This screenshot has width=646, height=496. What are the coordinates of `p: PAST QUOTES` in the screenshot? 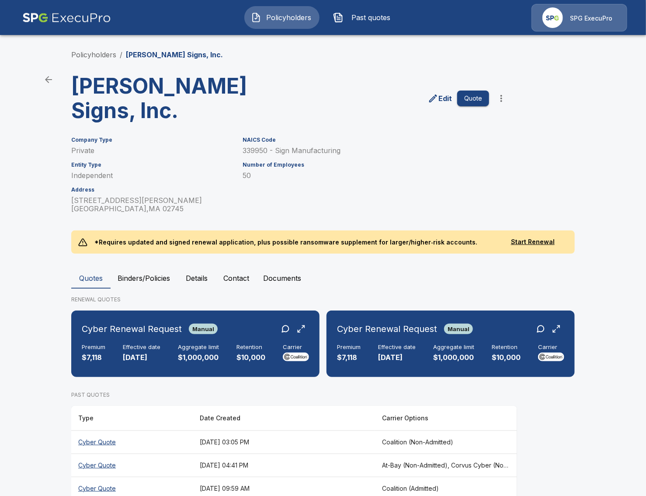 It's located at (294, 395).